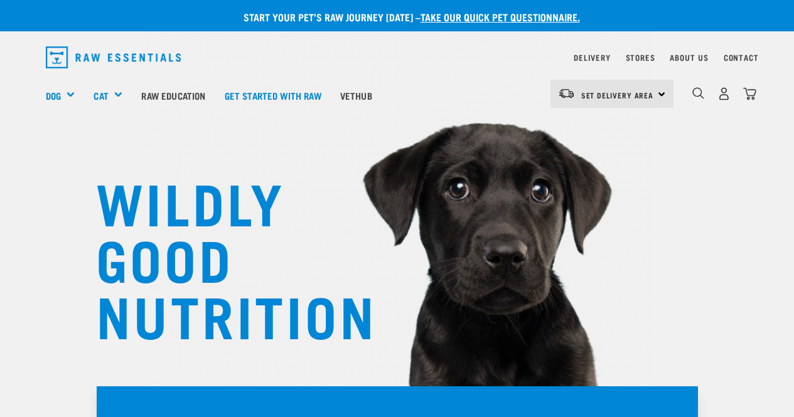 The width and height of the screenshot is (794, 417). What do you see at coordinates (723, 93) in the screenshot?
I see `img: user.png` at bounding box center [723, 93].